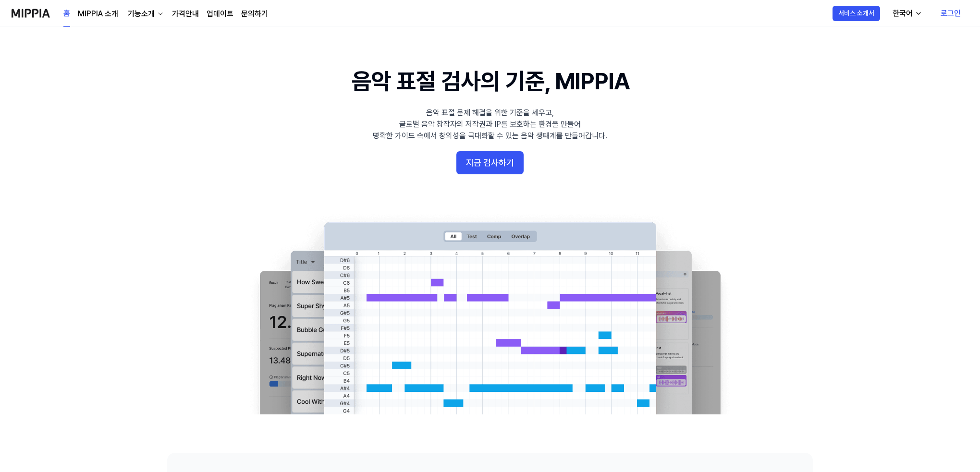 The width and height of the screenshot is (980, 472). What do you see at coordinates (903, 14) in the screenshot?
I see `div: 한국어` at bounding box center [903, 14].